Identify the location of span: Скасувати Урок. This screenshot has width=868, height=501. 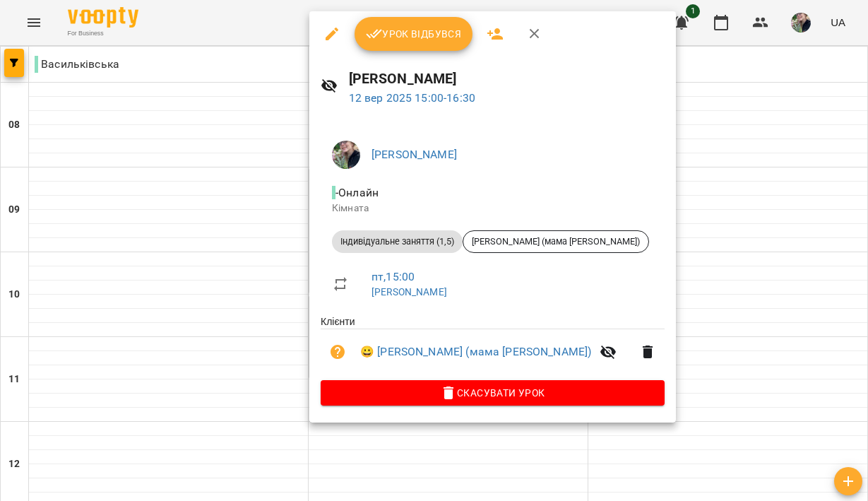
(493, 393).